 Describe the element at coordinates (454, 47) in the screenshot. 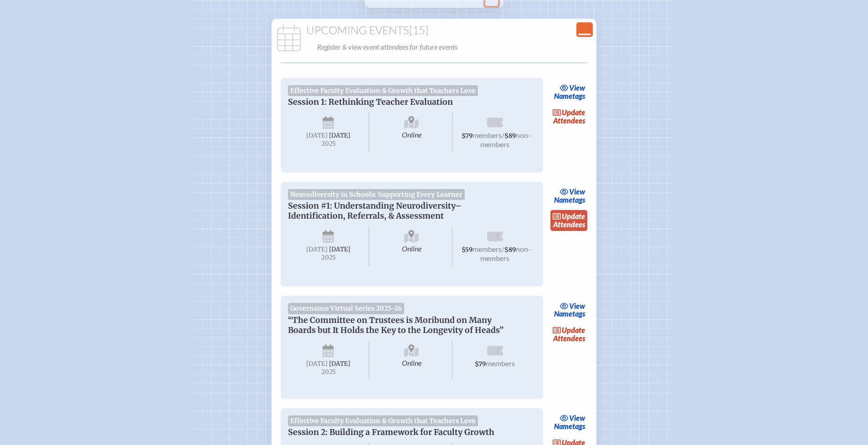

I see `p: Register & view event attendees for future events` at that location.